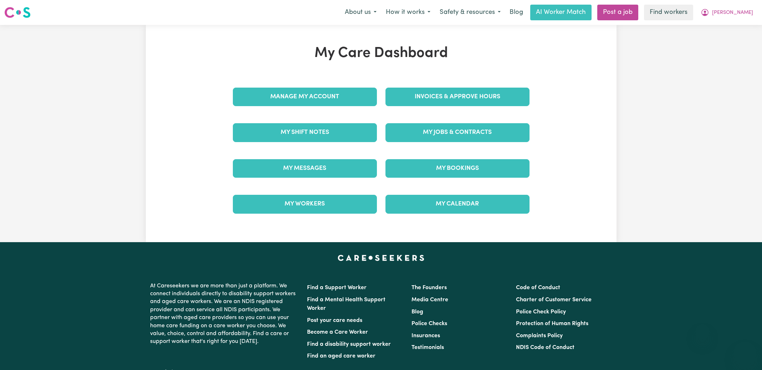 This screenshot has width=762, height=370. Describe the element at coordinates (552, 324) in the screenshot. I see `a: Protection of Human Rights` at that location.